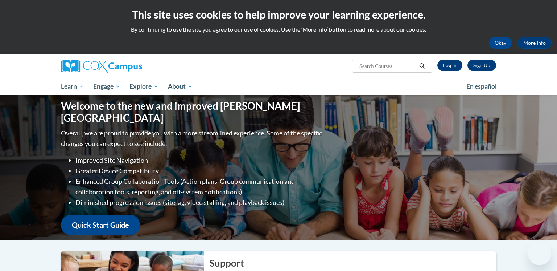  Describe the element at coordinates (100, 225) in the screenshot. I see `a: Quick Start Guide` at that location.